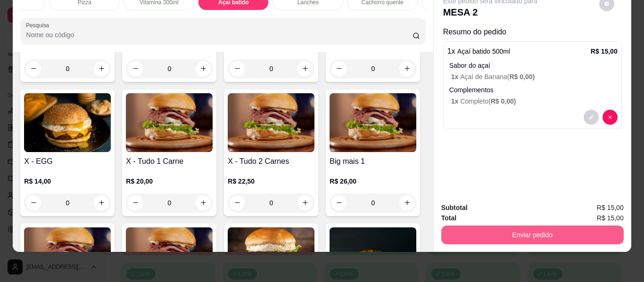 The image size is (644, 282). Describe the element at coordinates (535, 77) in the screenshot. I see `p: Açaí de Banana (` at that location.